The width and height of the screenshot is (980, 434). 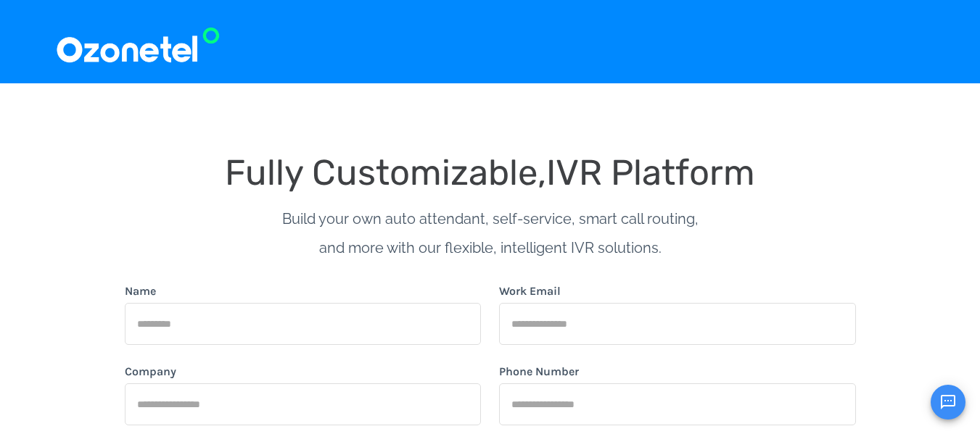 I want to click on label: Company, so click(x=150, y=371).